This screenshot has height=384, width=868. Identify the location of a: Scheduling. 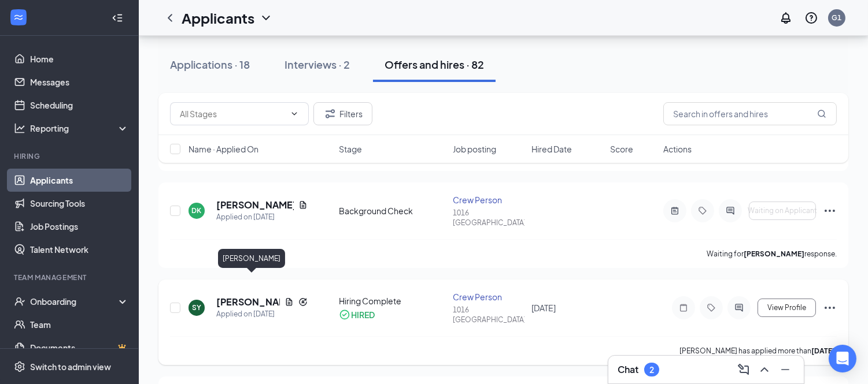
(79, 105).